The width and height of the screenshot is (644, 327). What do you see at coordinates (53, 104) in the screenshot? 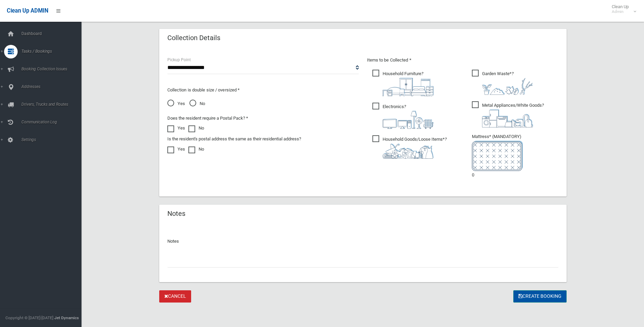
I see `span: Drivers, Trucks and Routes` at bounding box center [53, 104].